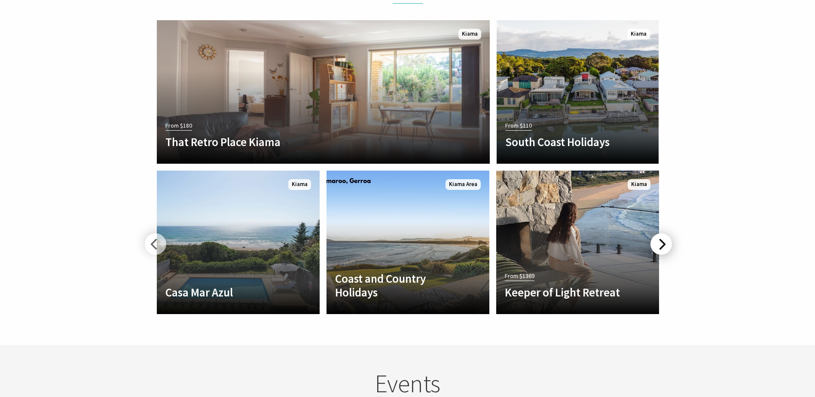 The image size is (815, 397). Describe the element at coordinates (238, 242) in the screenshot. I see `a: Another Image Used Casa Mar Azul Kiama` at that location.